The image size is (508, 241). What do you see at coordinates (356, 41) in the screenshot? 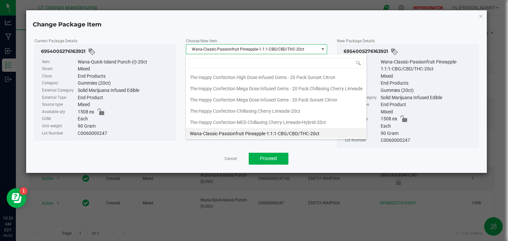
I see `span: New Package Details` at bounding box center [356, 41].